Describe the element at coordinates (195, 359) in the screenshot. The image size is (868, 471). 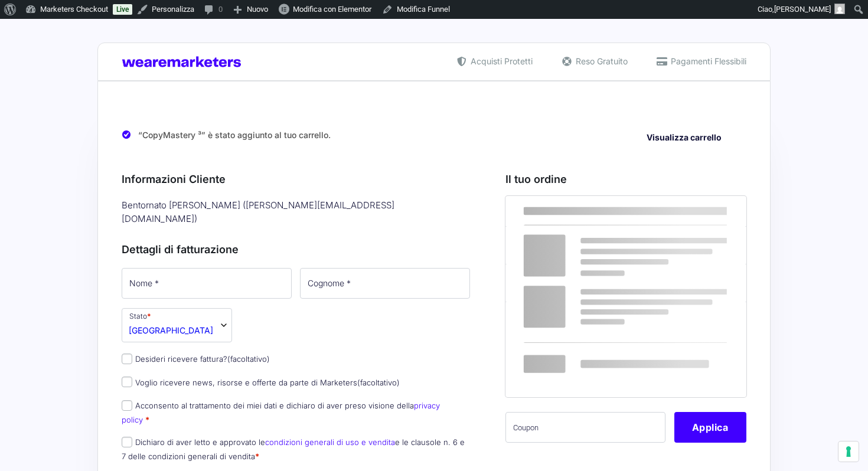
I see `label: Desideri ricevere fattura?` at that location.